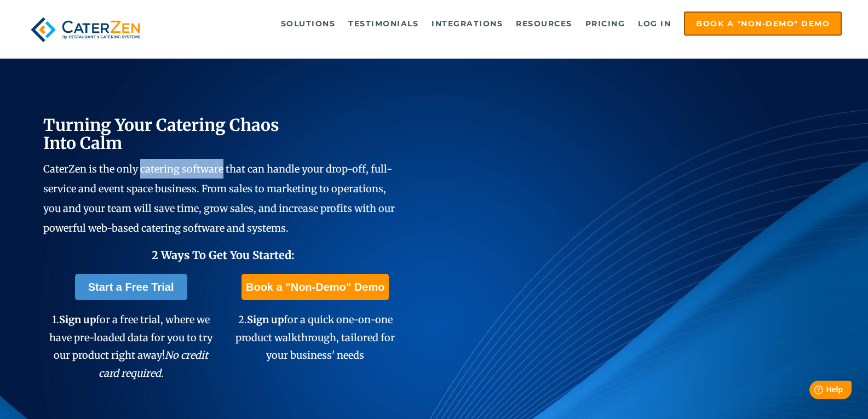 The height and width of the screenshot is (419, 868). I want to click on a: Testimonials, so click(383, 24).